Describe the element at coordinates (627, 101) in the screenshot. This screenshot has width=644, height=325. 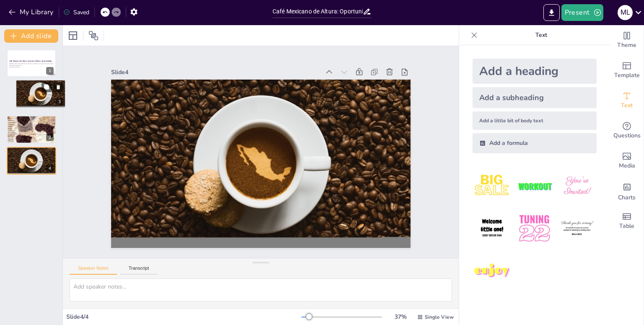
I see `div: Add text boxes` at that location.